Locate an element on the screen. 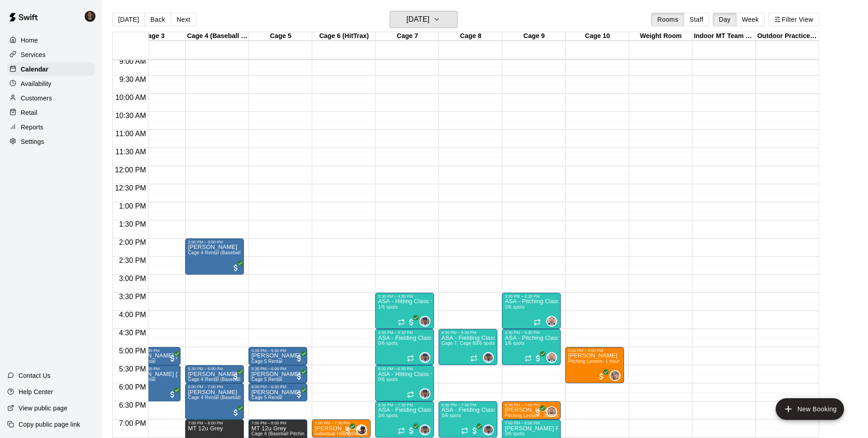 The image size is (868, 438). p: Copy public page link is located at coordinates (50, 425).